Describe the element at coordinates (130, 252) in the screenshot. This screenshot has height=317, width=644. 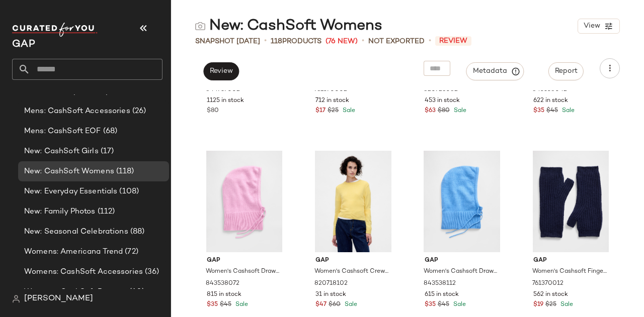
I see `span: (72)` at that location.